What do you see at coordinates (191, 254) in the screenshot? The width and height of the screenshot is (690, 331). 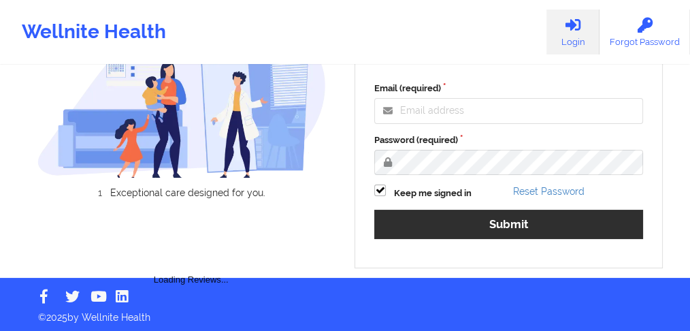 I see `div: Loading Reviews...` at bounding box center [191, 254].